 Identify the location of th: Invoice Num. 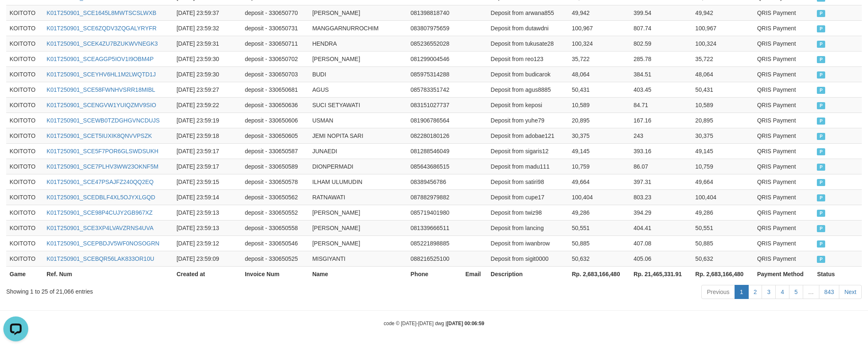
(276, 273).